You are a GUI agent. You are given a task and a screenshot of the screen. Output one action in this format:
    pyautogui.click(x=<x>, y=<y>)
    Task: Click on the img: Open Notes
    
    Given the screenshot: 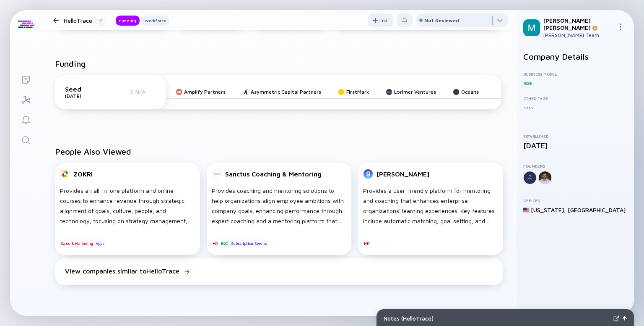 What is the action you would take?
    pyautogui.click(x=625, y=318)
    